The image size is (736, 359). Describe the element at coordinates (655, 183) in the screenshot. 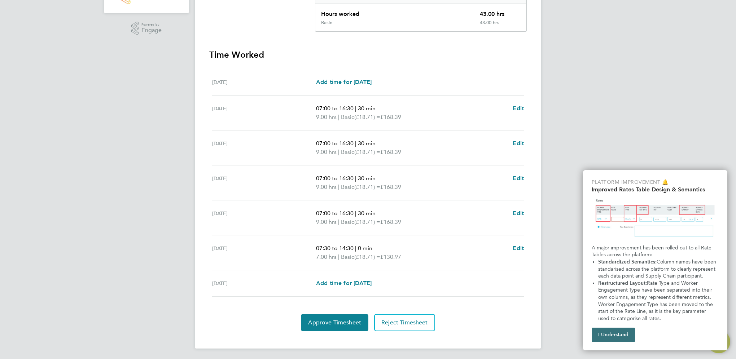

I see `p: Platform Improvement 🔔` at that location.